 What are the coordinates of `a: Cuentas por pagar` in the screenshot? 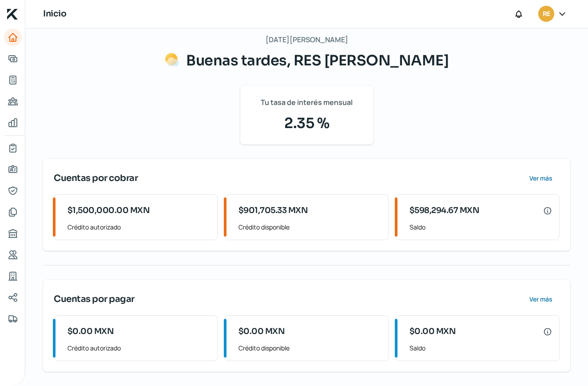 It's located at (13, 102).